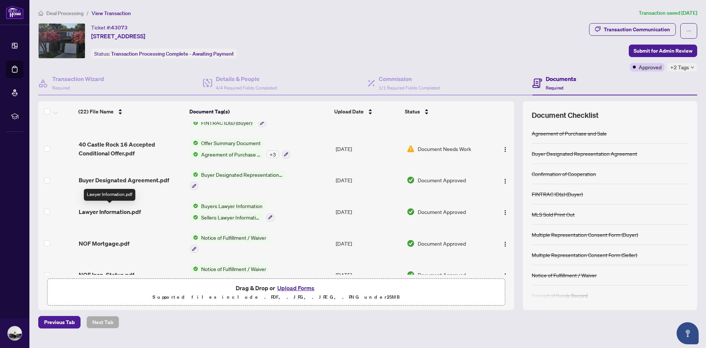 Image resolution: width=706 pixels, height=348 pixels. I want to click on span: 40 Castle Rock 16 Accepted Conditional Offer.pdf, so click(131, 149).